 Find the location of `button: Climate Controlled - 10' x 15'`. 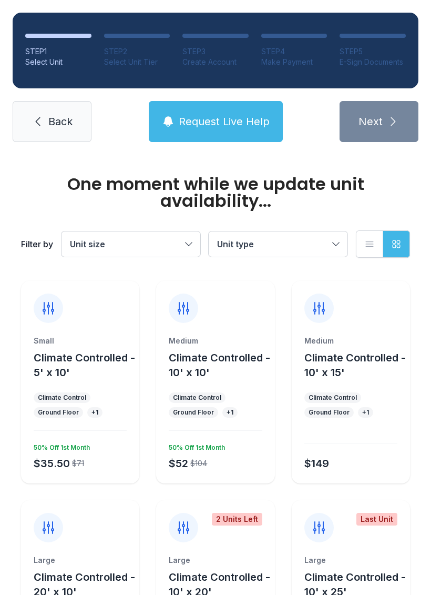

button: Climate Controlled - 10' x 15' is located at coordinates (355, 365).